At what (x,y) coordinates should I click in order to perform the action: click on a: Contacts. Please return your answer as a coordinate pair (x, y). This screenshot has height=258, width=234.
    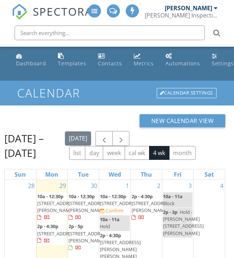
    Looking at the image, I should click on (110, 60).